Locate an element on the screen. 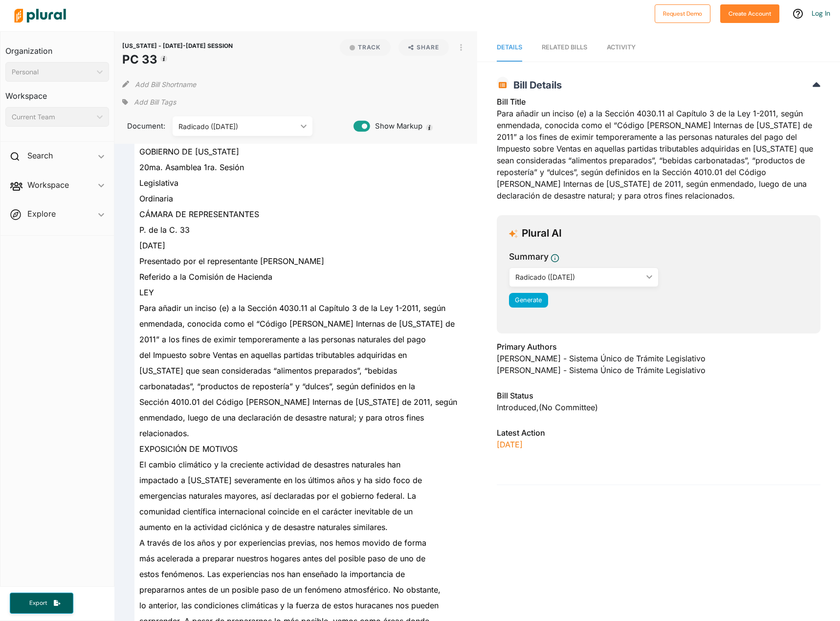 This screenshot has width=840, height=621. span: A través de los años y por experiencias previas, nos hemos movido de forma is located at coordinates (283, 543).